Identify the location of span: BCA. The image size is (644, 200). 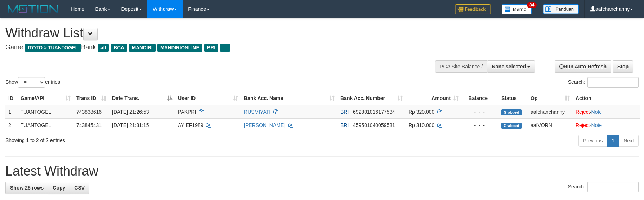
(118, 48).